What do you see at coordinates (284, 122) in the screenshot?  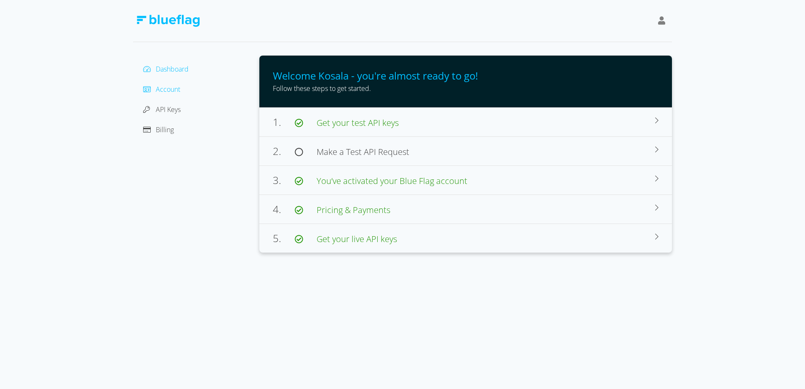 I see `span: 1.` at bounding box center [284, 122].